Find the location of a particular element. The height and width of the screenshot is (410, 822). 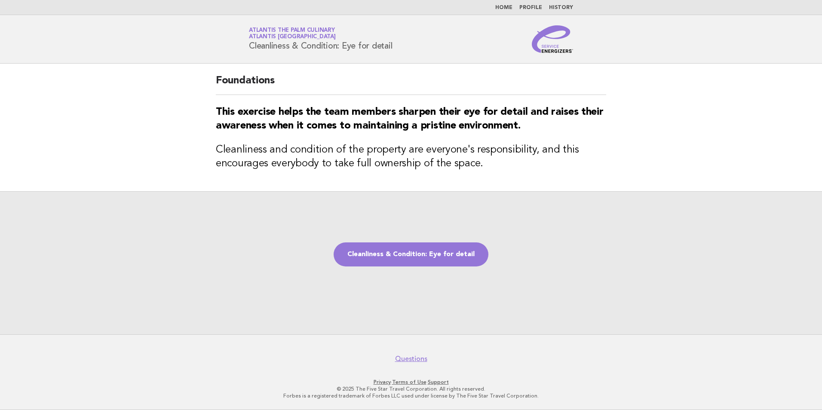

strong: This exercise helps the team members sharpen their eye for detail and raises their awareness when... is located at coordinates (409, 119).